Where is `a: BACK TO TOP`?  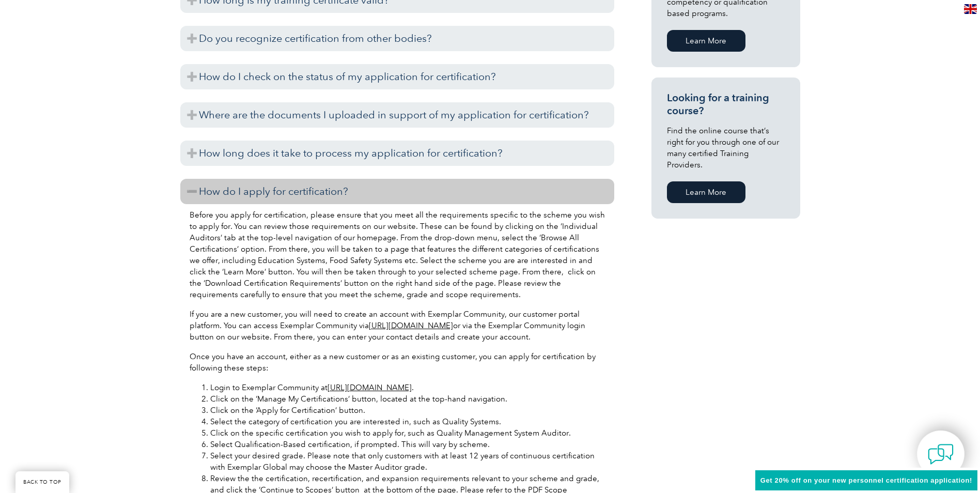 a: BACK TO TOP is located at coordinates (43, 482).